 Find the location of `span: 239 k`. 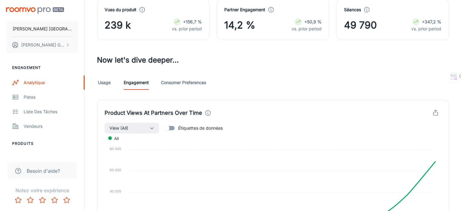

span: 239 k is located at coordinates (118, 25).